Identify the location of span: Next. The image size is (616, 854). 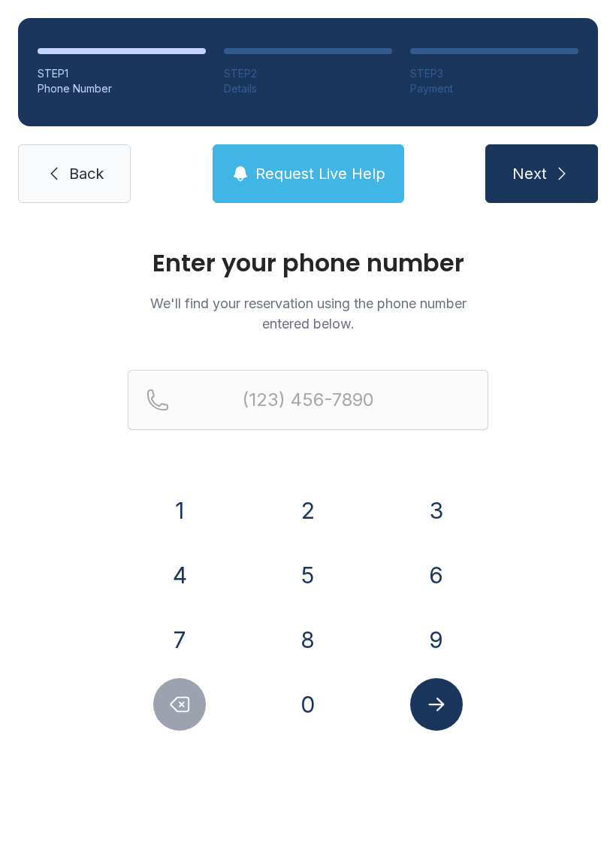
(529, 174).